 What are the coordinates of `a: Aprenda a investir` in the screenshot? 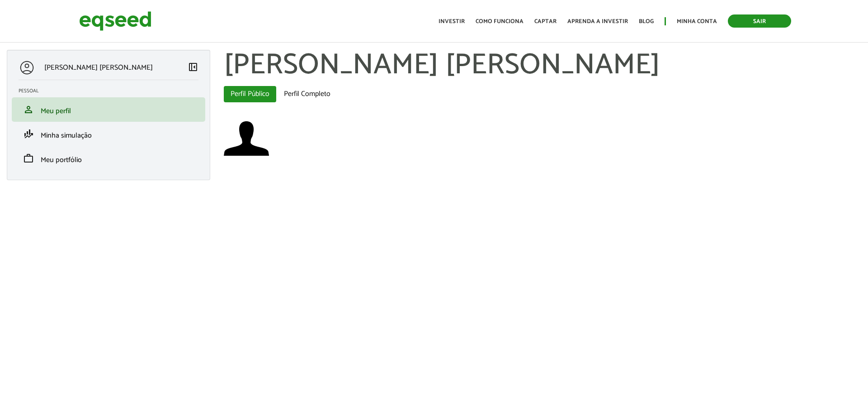 It's located at (598, 21).